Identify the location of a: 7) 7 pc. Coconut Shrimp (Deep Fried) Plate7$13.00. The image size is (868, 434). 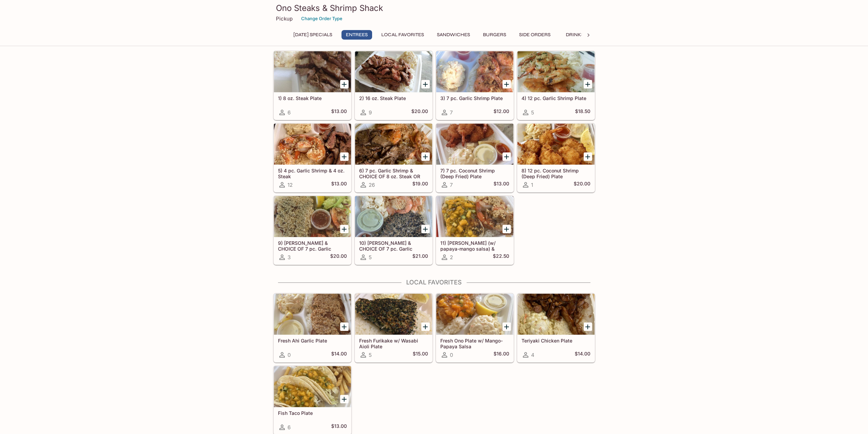
(475, 158).